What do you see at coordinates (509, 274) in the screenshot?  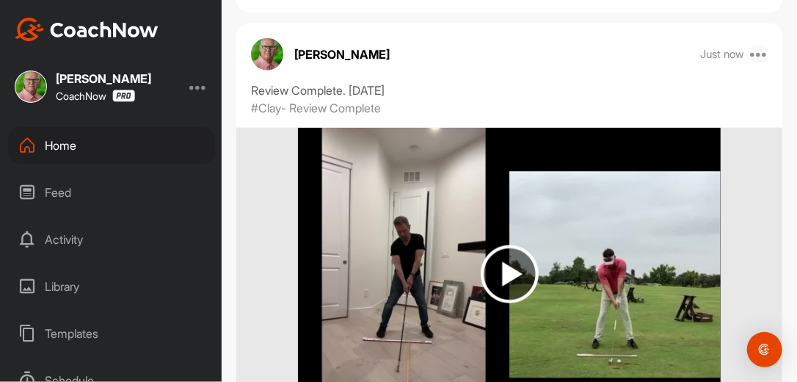 I see `img: play` at bounding box center [509, 274].